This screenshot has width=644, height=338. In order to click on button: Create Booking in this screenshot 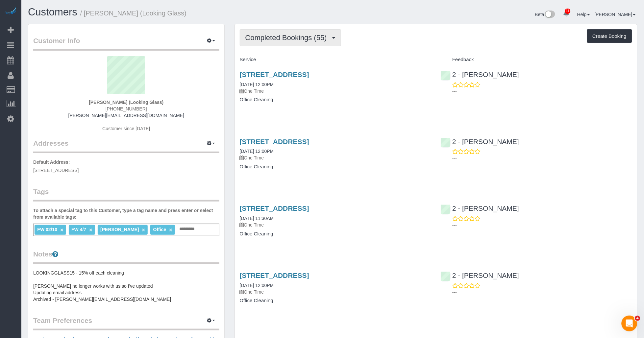, I will do `click(610, 36)`.